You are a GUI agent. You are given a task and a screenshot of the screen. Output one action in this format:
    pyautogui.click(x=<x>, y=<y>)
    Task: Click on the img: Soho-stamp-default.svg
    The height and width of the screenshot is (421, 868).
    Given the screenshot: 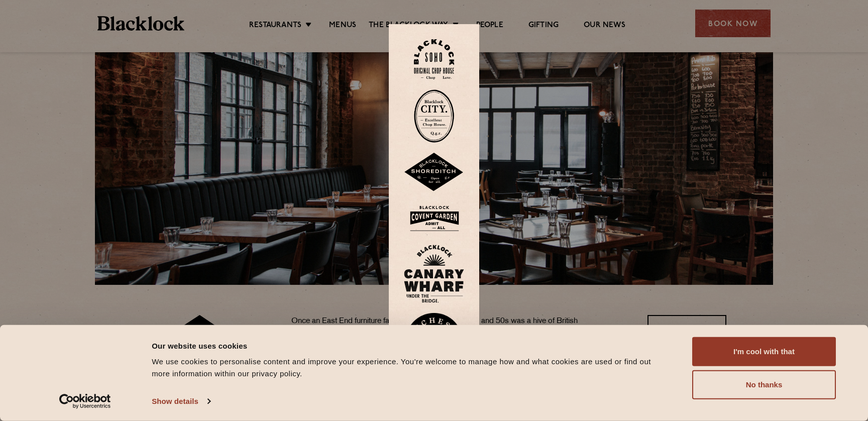 What is the action you would take?
    pyautogui.click(x=434, y=59)
    